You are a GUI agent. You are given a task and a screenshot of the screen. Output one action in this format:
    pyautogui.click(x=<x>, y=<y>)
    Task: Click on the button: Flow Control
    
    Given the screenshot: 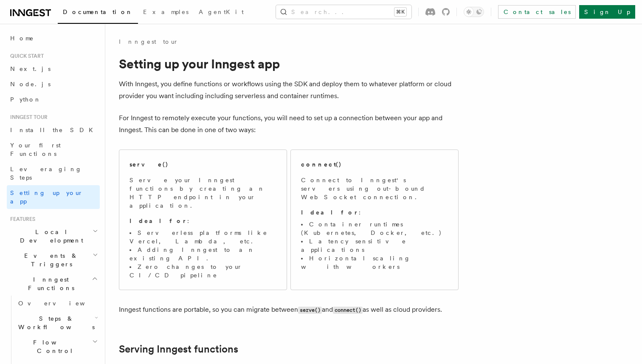 What is the action you would take?
    pyautogui.click(x=57, y=346)
    